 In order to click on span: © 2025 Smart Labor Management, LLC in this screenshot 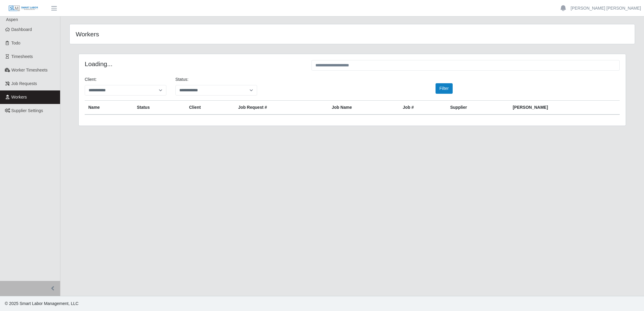, I will do `click(41, 303)`.